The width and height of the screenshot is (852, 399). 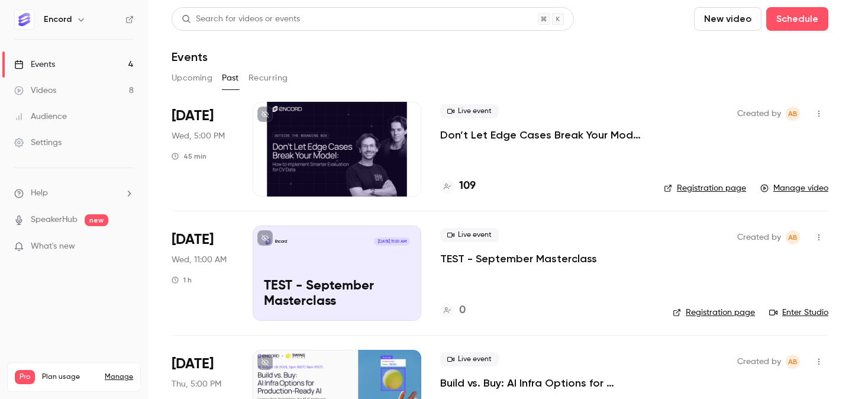 I want to click on p: Don’t Let Edge Cases Break Your Model: How to Implement Smarter Evaluation for CV Data, so click(x=542, y=135).